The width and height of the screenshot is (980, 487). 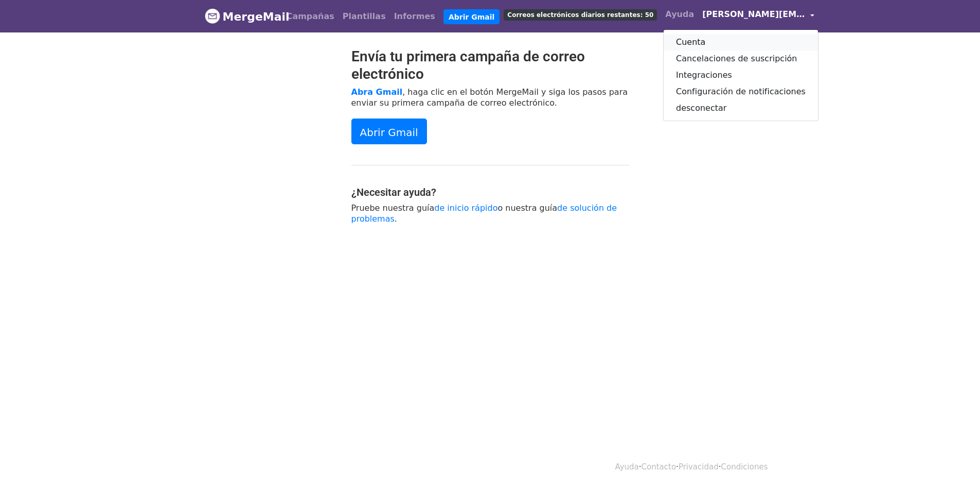 I want to click on font: Privacidad, so click(x=698, y=466).